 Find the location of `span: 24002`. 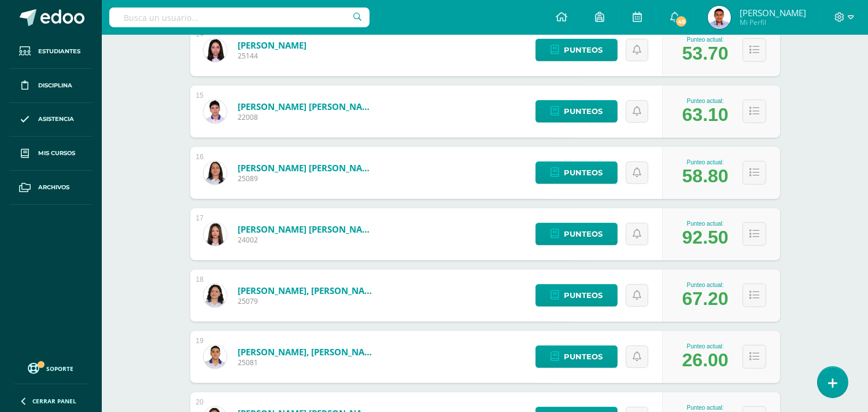

span: 24002 is located at coordinates (307, 240).